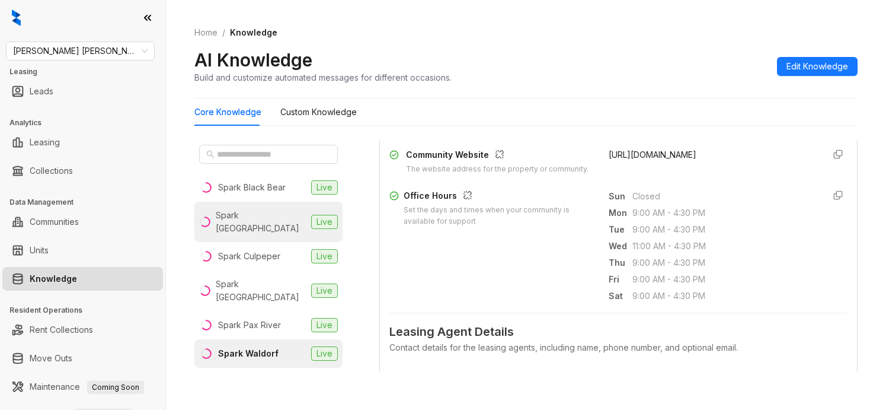 This screenshot has width=886, height=410. Describe the element at coordinates (621, 263) in the screenshot. I see `span: Thu` at that location.